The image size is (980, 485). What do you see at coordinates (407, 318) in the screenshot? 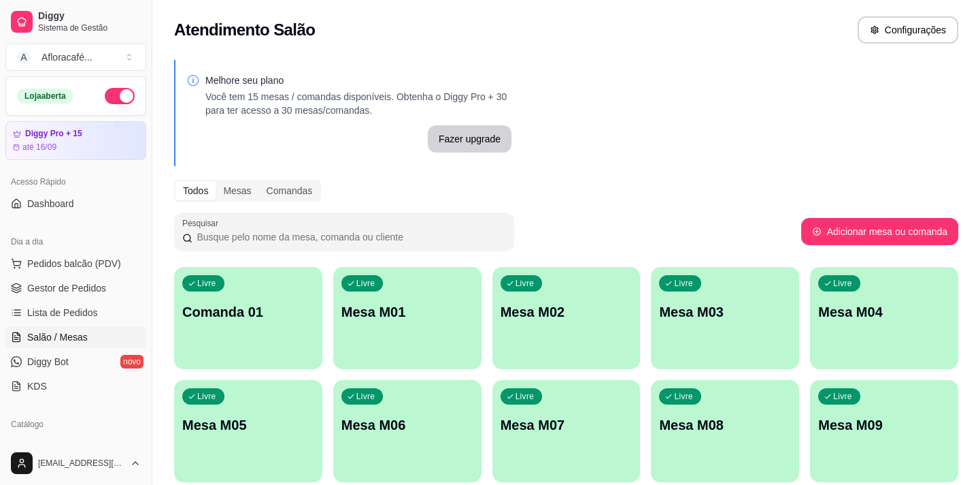
I see `button: LivreMesa M01` at bounding box center [407, 318].